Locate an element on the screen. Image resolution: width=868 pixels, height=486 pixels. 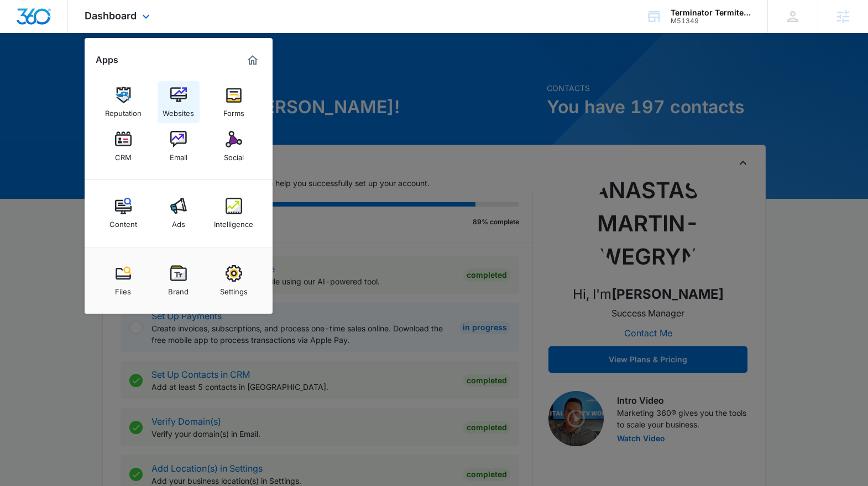
a: Email is located at coordinates (178, 146).